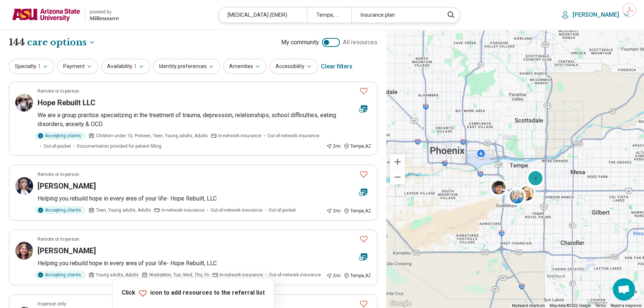 This screenshot has height=308, width=644. I want to click on div: powered by, so click(104, 12).